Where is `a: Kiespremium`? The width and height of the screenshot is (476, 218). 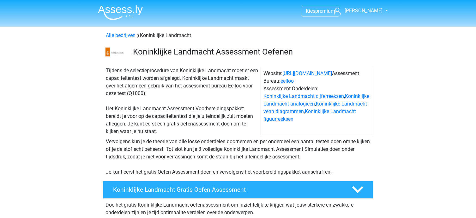 a: Kiespremium is located at coordinates (321, 11).